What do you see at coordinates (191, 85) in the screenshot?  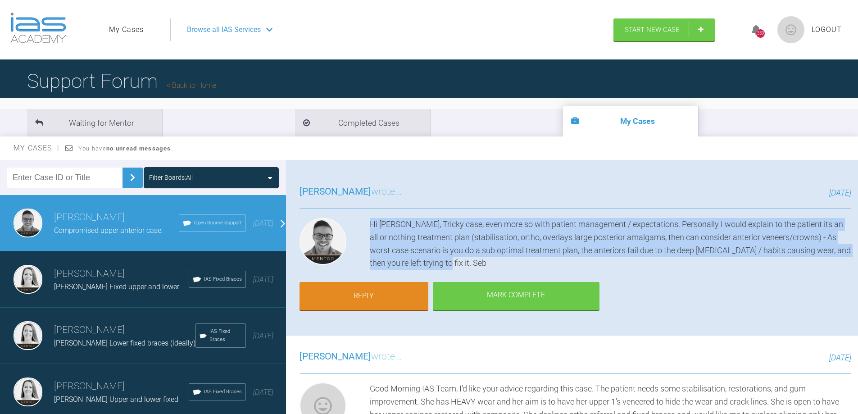 I see `a: Back to Home` at bounding box center [191, 85].